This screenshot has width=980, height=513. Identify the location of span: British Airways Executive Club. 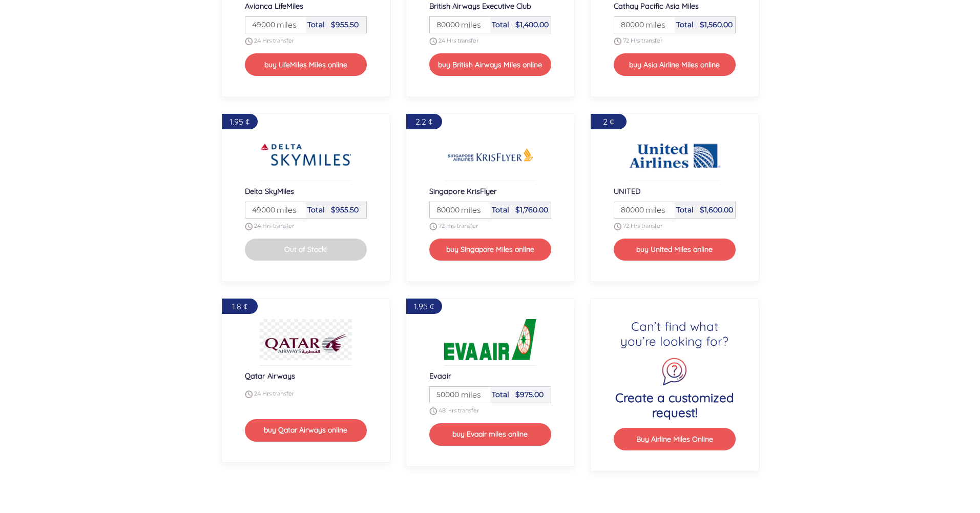
(480, 6).